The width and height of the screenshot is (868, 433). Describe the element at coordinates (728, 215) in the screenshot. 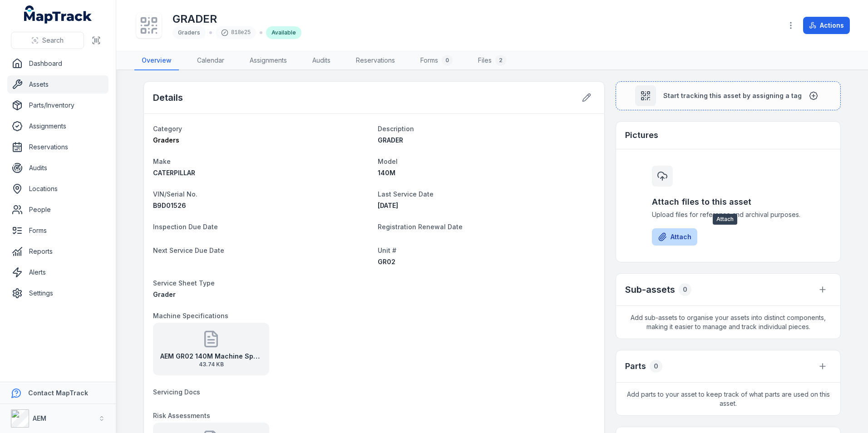

I see `span: Upload files for reference and archival purposes.` at that location.